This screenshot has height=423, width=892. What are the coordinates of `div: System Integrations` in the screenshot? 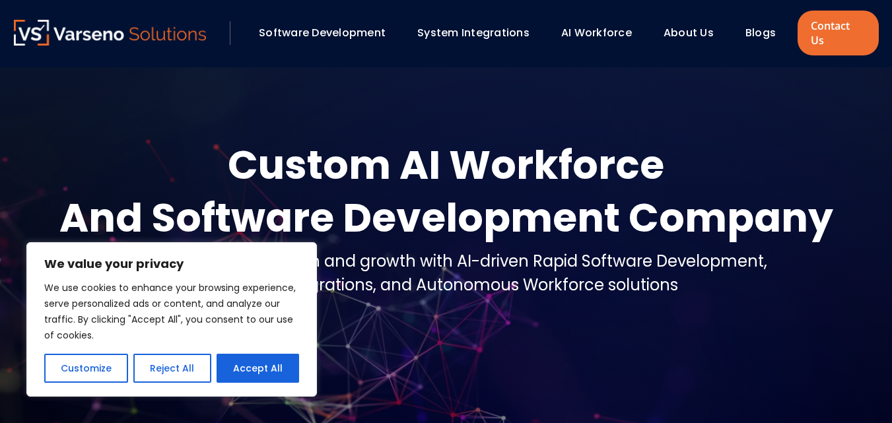 It's located at (479, 33).